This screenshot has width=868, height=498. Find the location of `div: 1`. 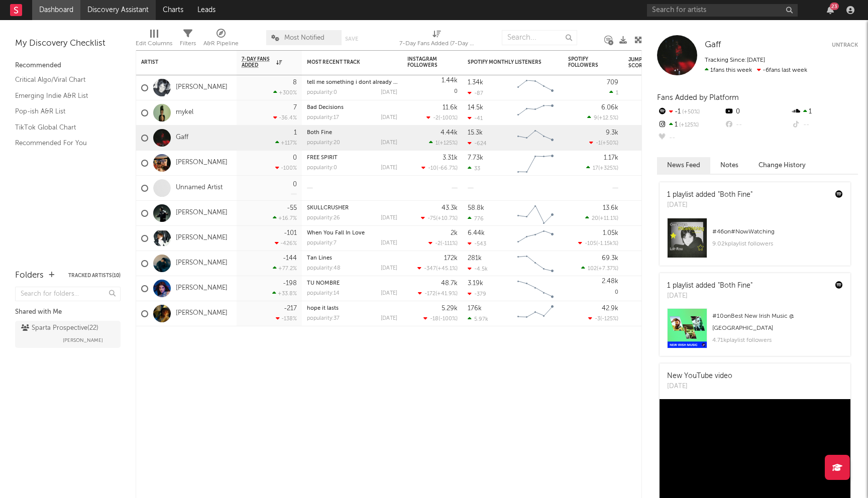

div: 1 is located at coordinates (825, 112).